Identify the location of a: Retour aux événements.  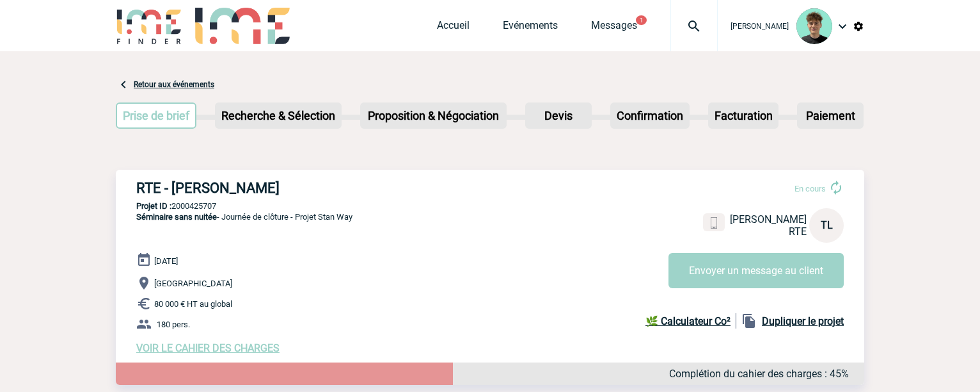
(174, 85).